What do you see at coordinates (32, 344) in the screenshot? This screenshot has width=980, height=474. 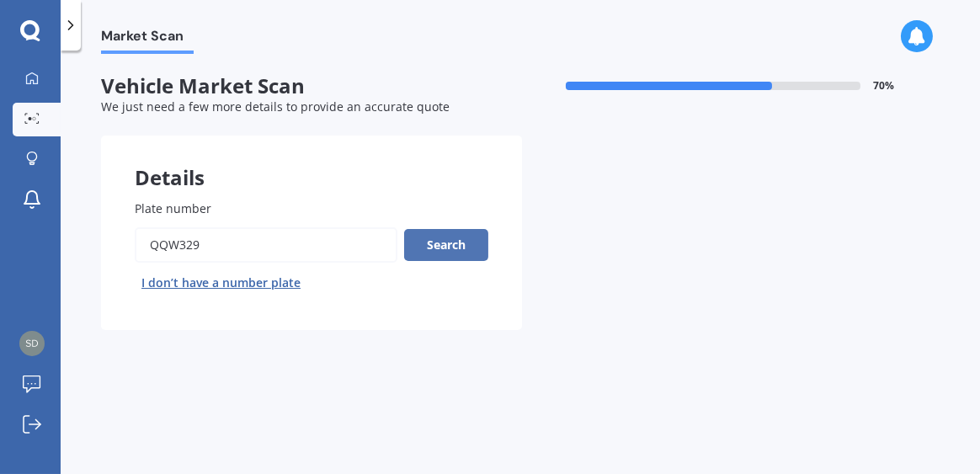 I see `img: 0af9c6b07da44a56acab37f6aafc7b03` at bounding box center [32, 344].